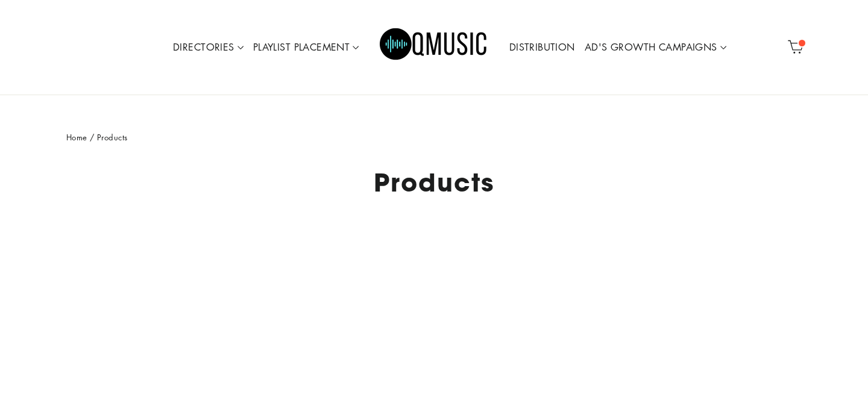 Image resolution: width=868 pixels, height=418 pixels. What do you see at coordinates (655, 48) in the screenshot?
I see `a: AD'S GROWTH CAMPAIGNS` at bounding box center [655, 48].